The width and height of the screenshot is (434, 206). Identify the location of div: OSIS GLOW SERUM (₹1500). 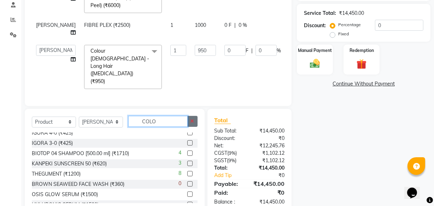
(65, 195).